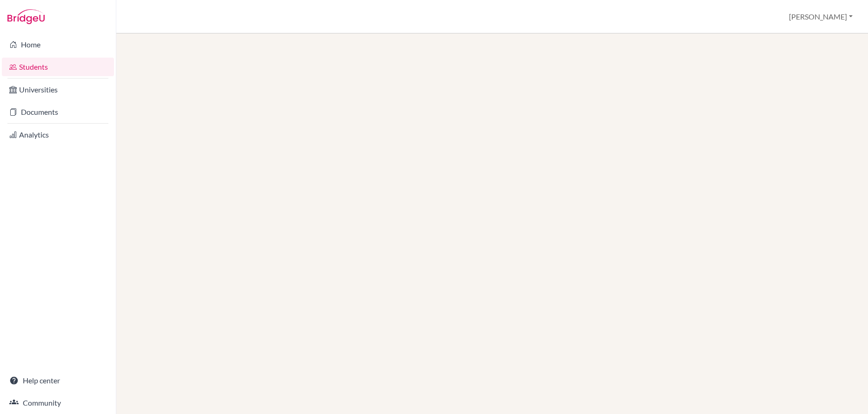 The height and width of the screenshot is (414, 868). Describe the element at coordinates (57, 135) in the screenshot. I see `a: Analytics` at that location.